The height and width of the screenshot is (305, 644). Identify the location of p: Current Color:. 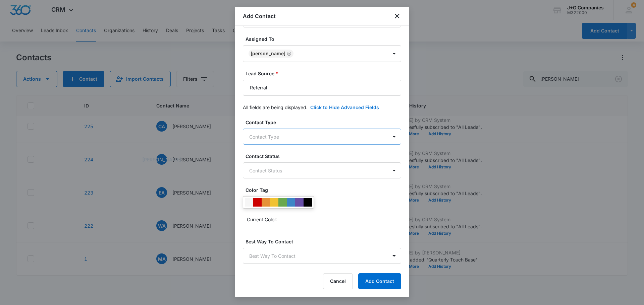
(262, 219).